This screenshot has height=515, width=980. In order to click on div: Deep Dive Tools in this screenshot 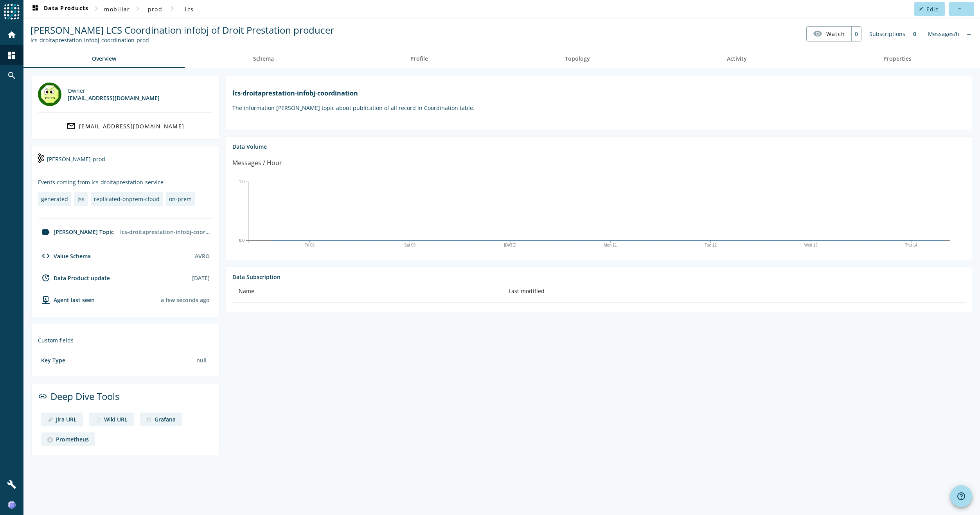, I will do `click(125, 400)`.